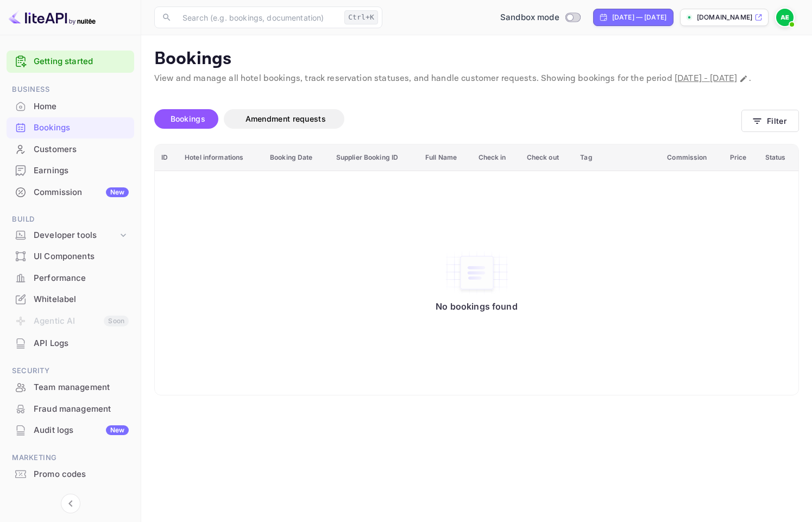 This screenshot has width=812, height=522. I want to click on a: CommissionNew, so click(70, 192).